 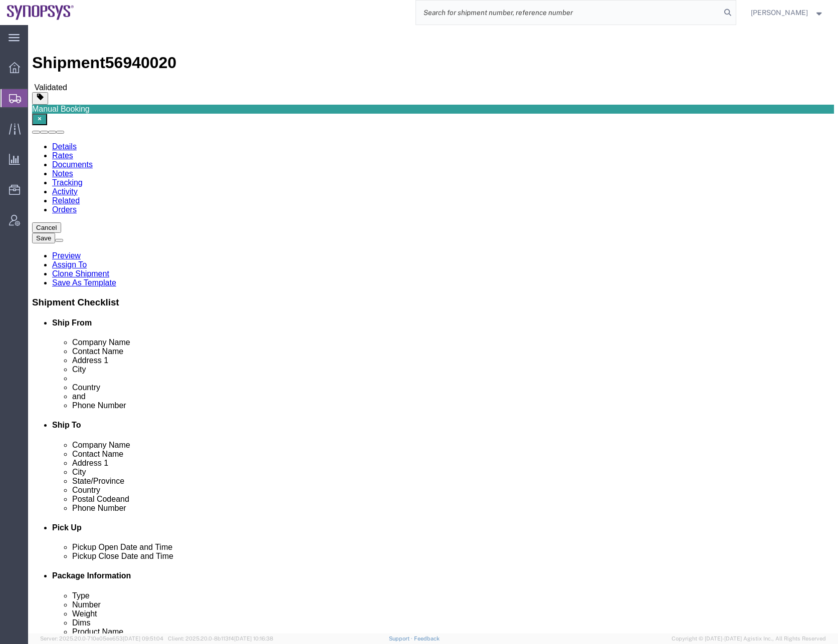 I want to click on input: Search for shipment number, reference number, so click(x=569, y=13).